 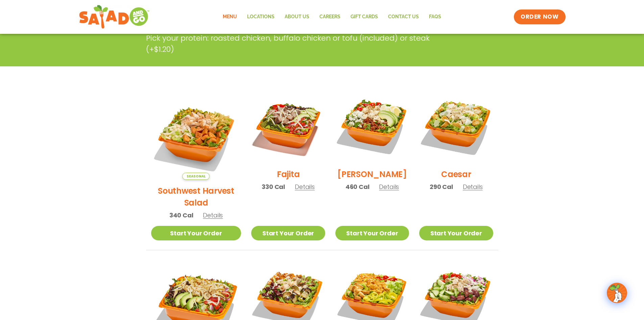 I want to click on span: 290 Cal, so click(x=441, y=186).